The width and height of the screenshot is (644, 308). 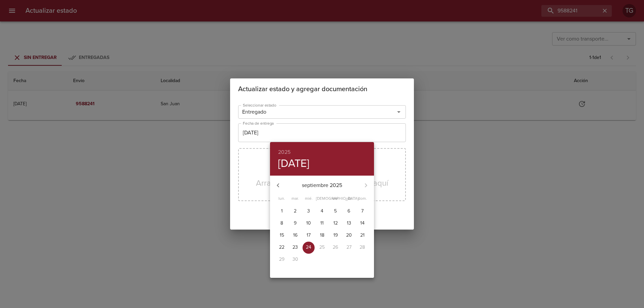 I want to click on p: 7, so click(x=362, y=211).